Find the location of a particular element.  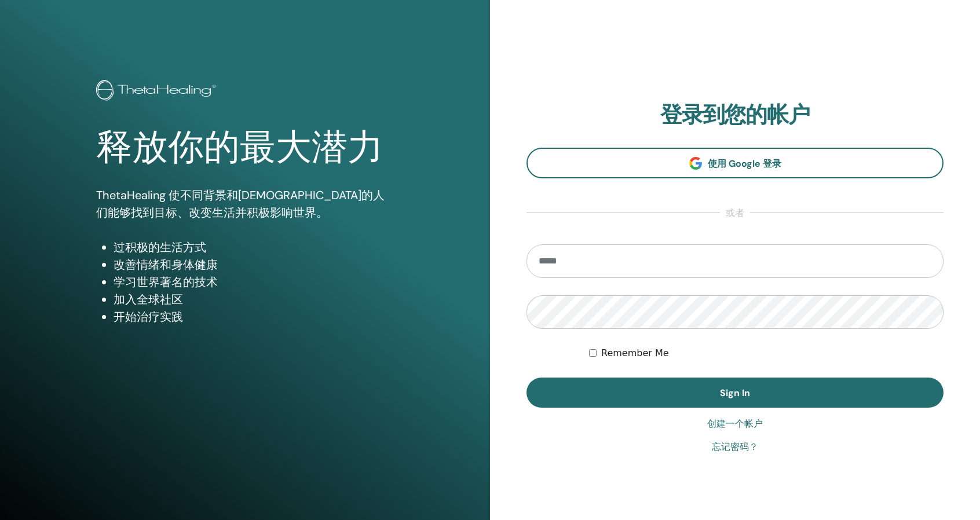

li: 过积极的生活方式 is located at coordinates (254, 247).